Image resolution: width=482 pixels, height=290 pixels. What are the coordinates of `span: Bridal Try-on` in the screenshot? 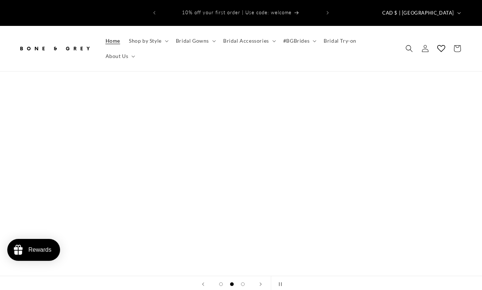 It's located at (340, 41).